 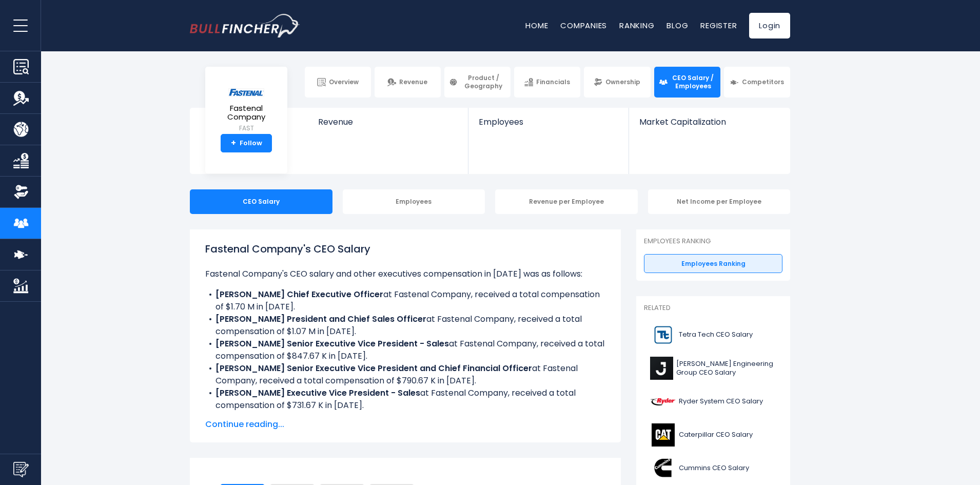 What do you see at coordinates (246, 112) in the screenshot?
I see `span: Fastenal Company` at bounding box center [246, 112].